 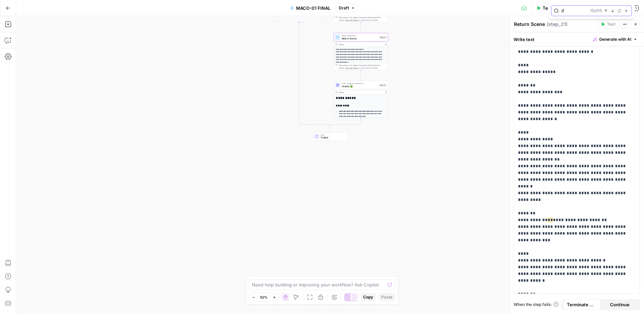 What do you see at coordinates (620, 305) in the screenshot?
I see `button: Continue` at bounding box center [620, 305].